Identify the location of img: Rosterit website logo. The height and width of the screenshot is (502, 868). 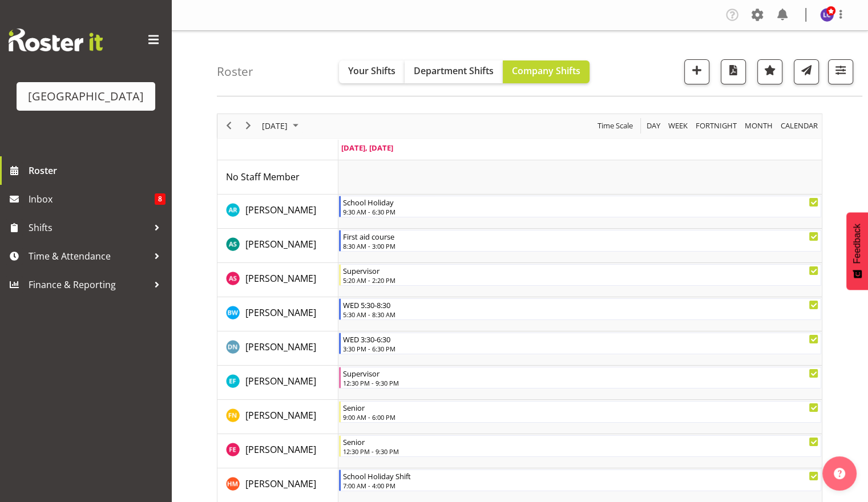
(55, 40).